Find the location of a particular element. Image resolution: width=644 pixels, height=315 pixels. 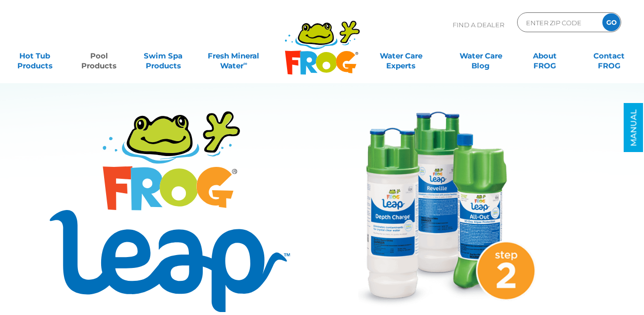

img: Product Logo is located at coordinates (169, 211).